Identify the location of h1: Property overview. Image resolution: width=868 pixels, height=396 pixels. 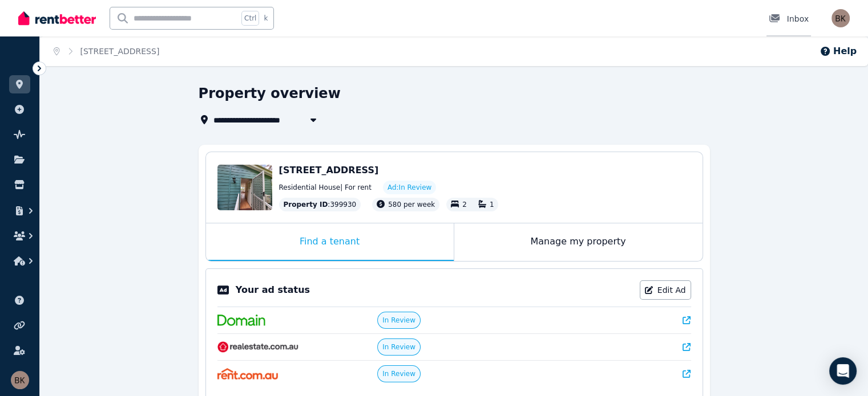
(269, 94).